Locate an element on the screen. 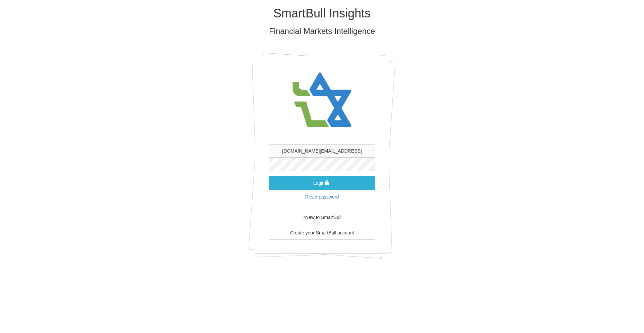  h1: SmartBull Insights is located at coordinates (322, 14).